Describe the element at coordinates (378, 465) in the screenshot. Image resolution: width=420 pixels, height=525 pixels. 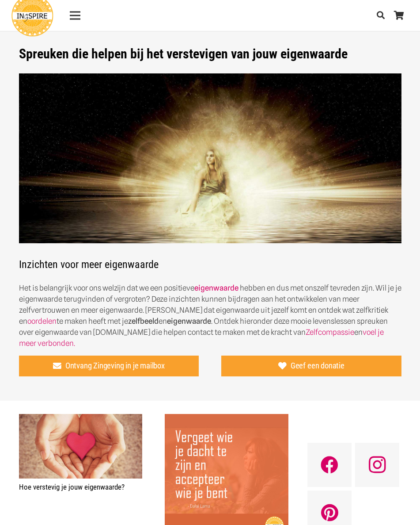
I see `a: Instagram` at that location.